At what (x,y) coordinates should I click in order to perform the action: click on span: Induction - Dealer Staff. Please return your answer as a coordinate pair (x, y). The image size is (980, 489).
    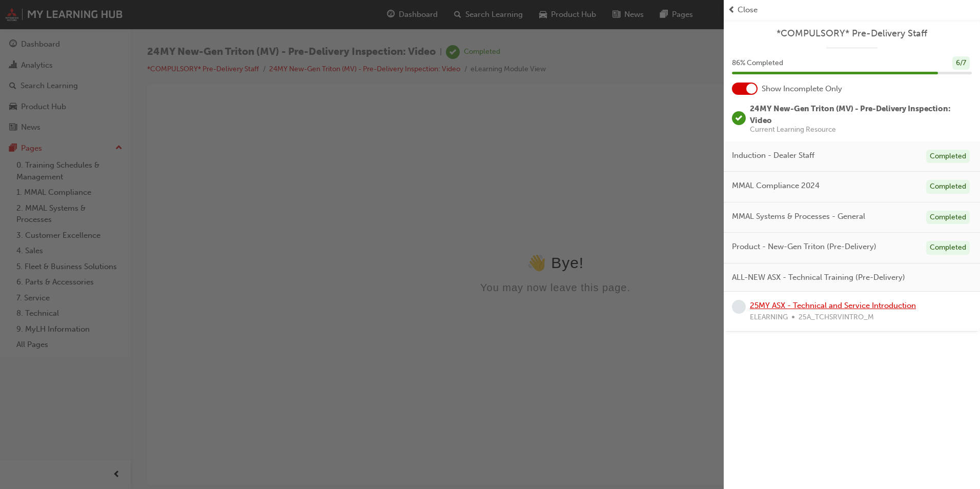
    Looking at the image, I should click on (773, 155).